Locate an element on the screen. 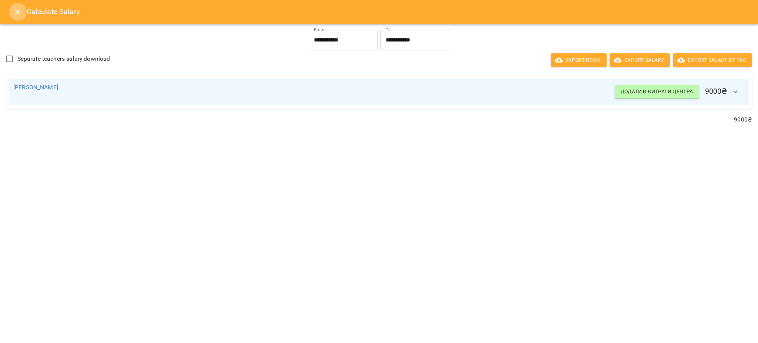 This screenshot has width=758, height=343. span: Export Salary by Tag is located at coordinates (712, 60).